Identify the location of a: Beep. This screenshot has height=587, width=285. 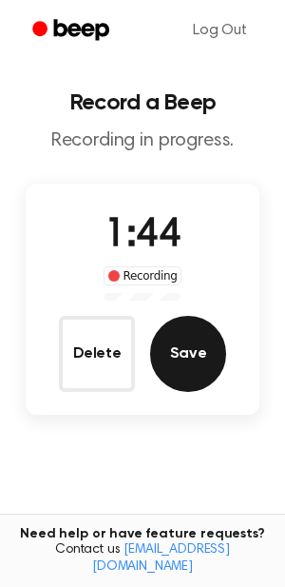
(72, 30).